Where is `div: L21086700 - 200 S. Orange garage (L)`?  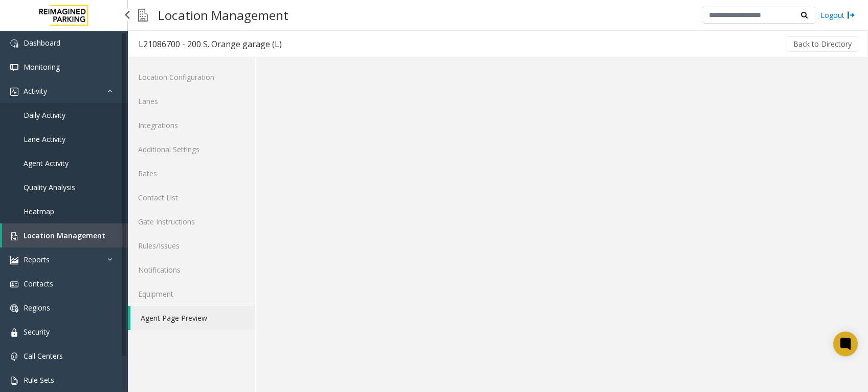
div: L21086700 - 200 S. Orange garage (L) is located at coordinates (210, 44).